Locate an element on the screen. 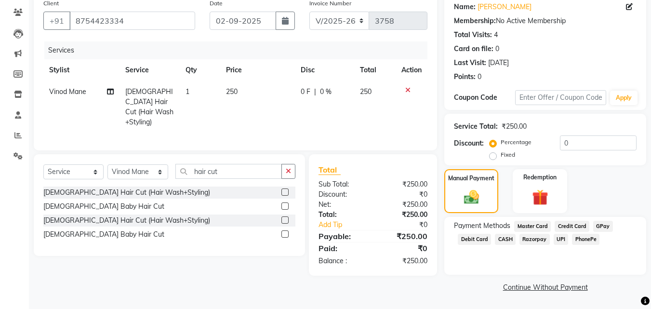 The width and height of the screenshot is (651, 309). div: Total: is located at coordinates (342, 214).